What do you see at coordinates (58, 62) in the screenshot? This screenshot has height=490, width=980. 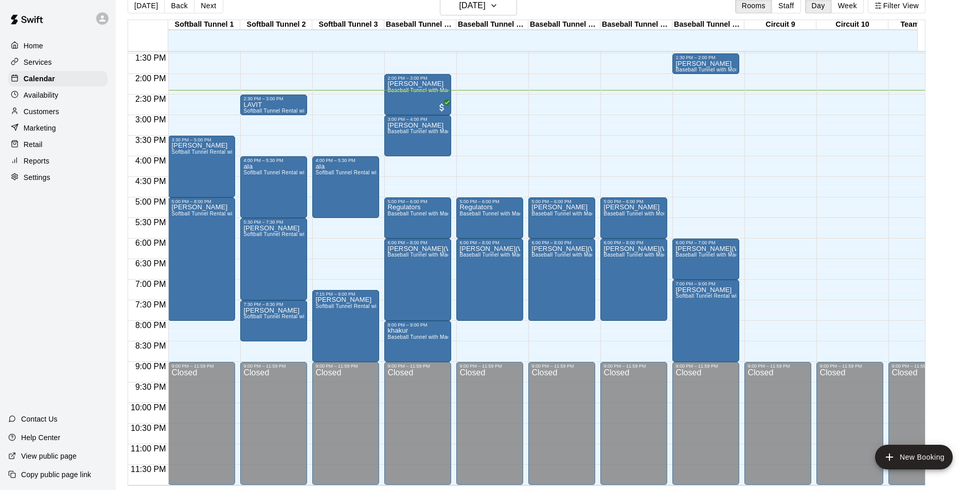 I see `a: Services` at bounding box center [58, 62].